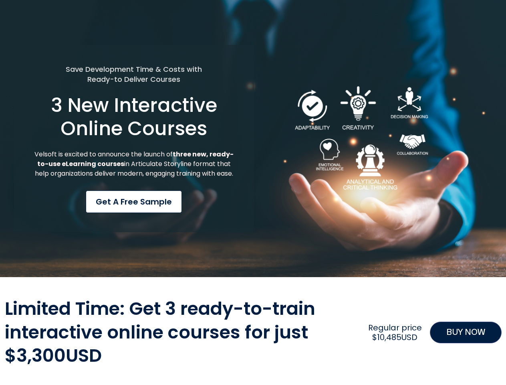 Image resolution: width=506 pixels, height=385 pixels. What do you see at coordinates (395, 332) in the screenshot?
I see `h2: Regular price $10,485USD` at bounding box center [395, 332].